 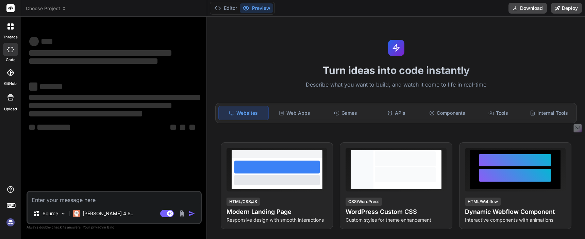 I want to click on img: Pick Models, so click(x=63, y=214).